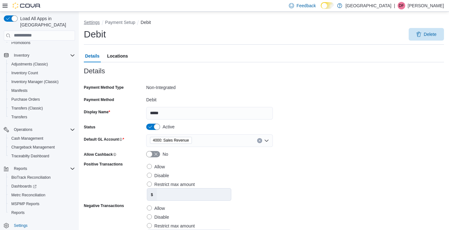 The image size is (449, 230). What do you see at coordinates (210, 86) in the screenshot?
I see `div: Non-Integrated` at bounding box center [210, 86].